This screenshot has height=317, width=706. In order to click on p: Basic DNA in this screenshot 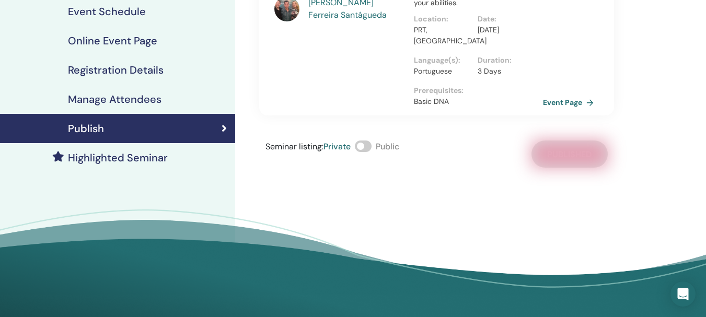, I will do `click(477, 101)`.